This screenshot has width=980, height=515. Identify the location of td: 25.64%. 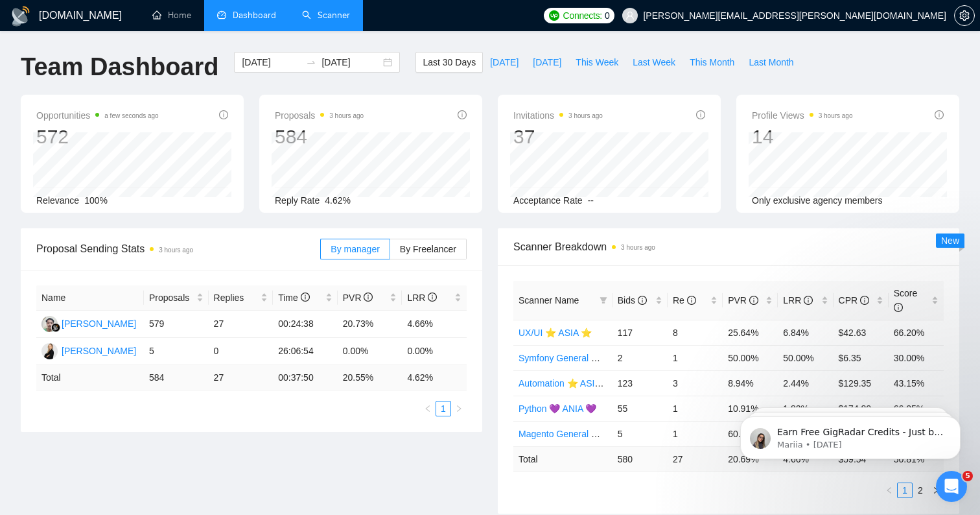
(750, 332).